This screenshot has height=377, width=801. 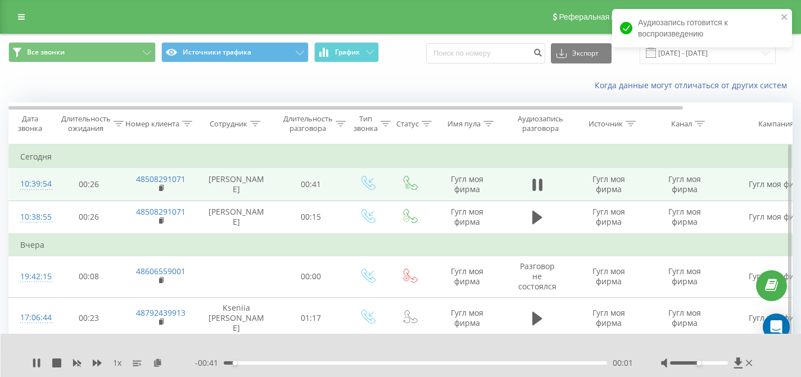 I want to click on div: Статус, so click(x=408, y=124).